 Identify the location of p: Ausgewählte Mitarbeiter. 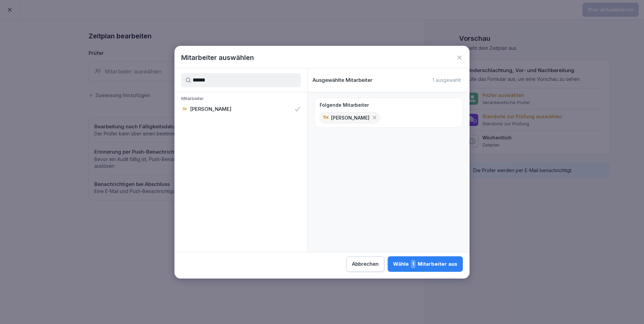
(343, 80).